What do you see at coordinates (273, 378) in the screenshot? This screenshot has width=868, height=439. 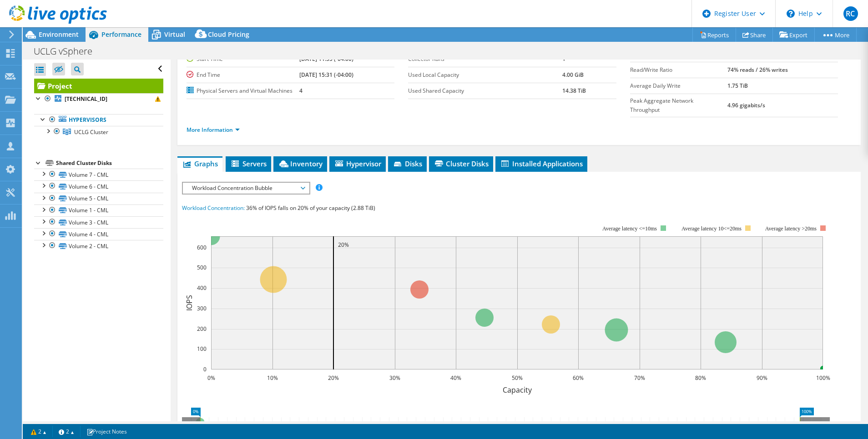 I see `text: 10%` at bounding box center [273, 378].